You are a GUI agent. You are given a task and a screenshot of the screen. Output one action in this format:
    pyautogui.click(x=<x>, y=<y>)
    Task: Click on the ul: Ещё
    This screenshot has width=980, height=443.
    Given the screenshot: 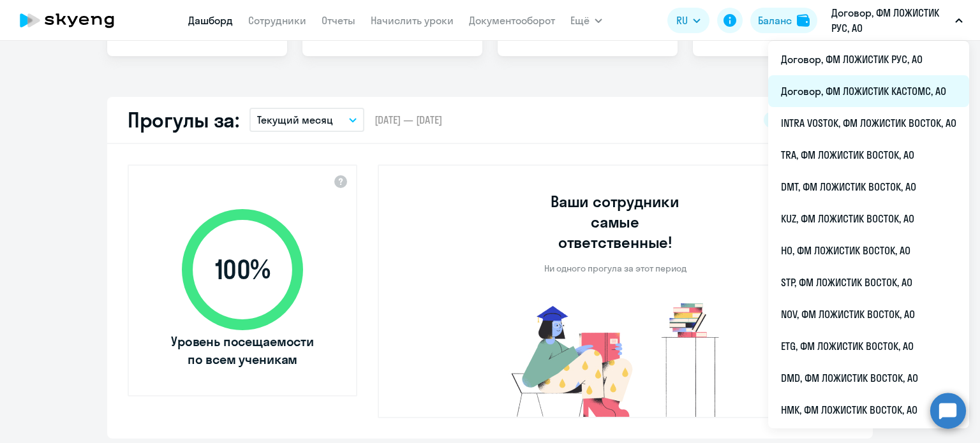 What is the action you would take?
    pyautogui.click(x=868, y=235)
    